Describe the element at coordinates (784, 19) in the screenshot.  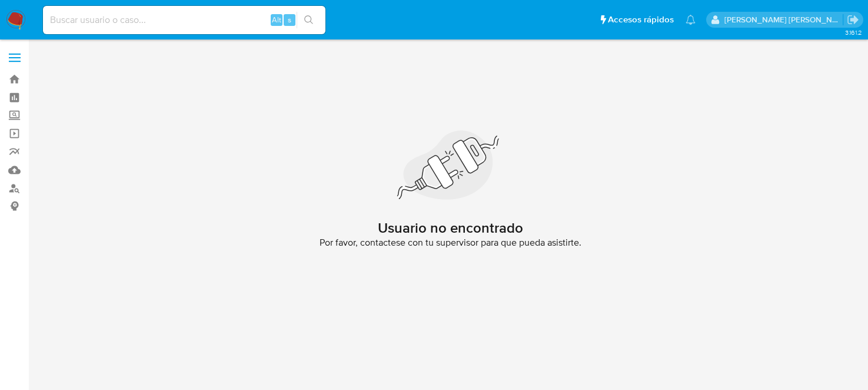
I see `p: brenda.morenoreyes@mercadolibre.com.mx` at that location.